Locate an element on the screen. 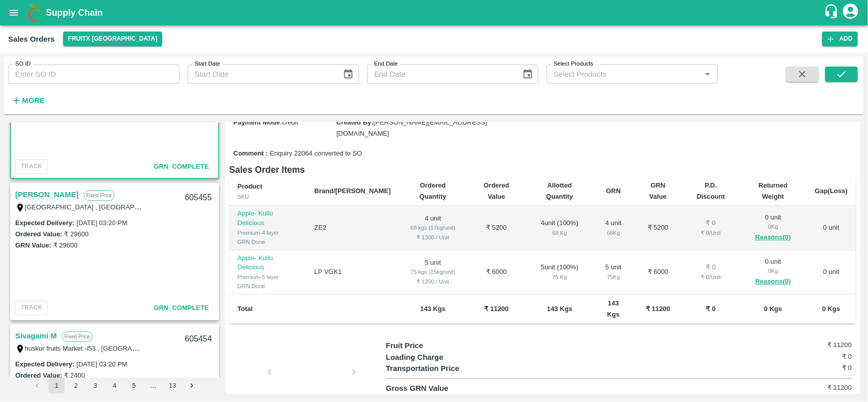 This screenshot has width=868, height=402. span: credit is located at coordinates (291, 123).